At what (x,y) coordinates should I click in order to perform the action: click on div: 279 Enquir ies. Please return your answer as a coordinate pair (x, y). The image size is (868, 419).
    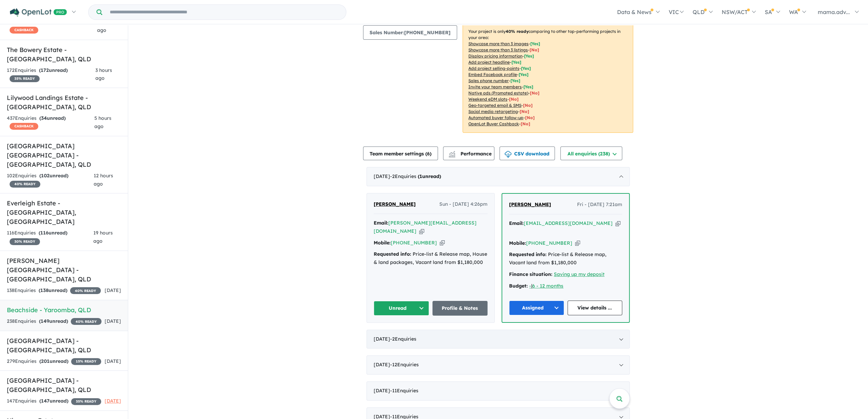
    Looking at the image, I should click on (54, 362).